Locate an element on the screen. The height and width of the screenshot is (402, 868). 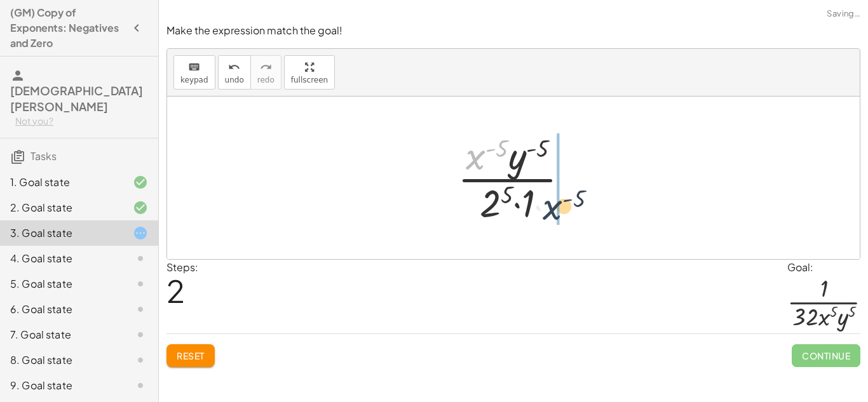
label: Steps: is located at coordinates (183, 267).